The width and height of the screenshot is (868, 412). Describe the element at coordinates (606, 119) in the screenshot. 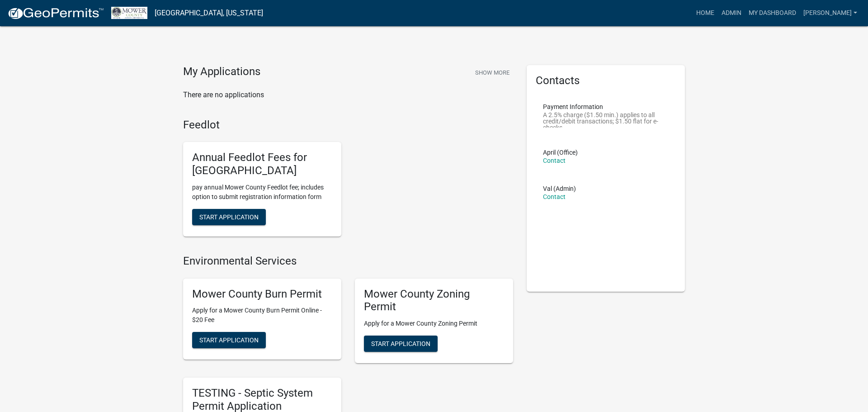

I see `p: A 2.5% charge ($1.50 min.) applies to all credit/debit transactions; $1.50 flat for e-checks` at that location.